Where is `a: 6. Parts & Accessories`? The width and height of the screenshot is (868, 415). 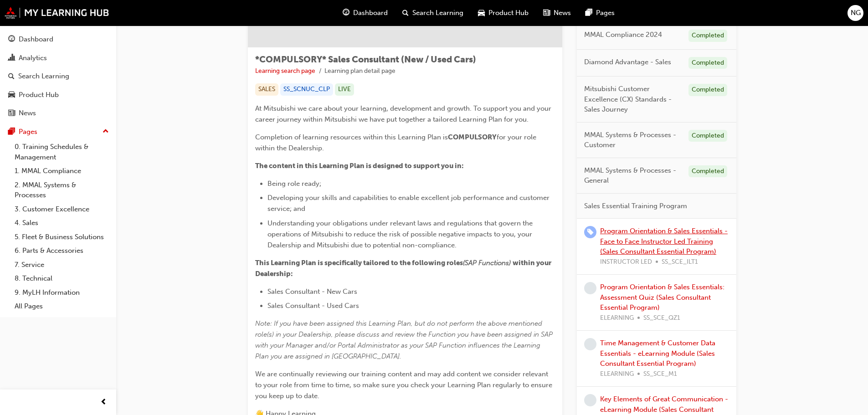
a: 6. Parts & Accessories is located at coordinates (62, 250).